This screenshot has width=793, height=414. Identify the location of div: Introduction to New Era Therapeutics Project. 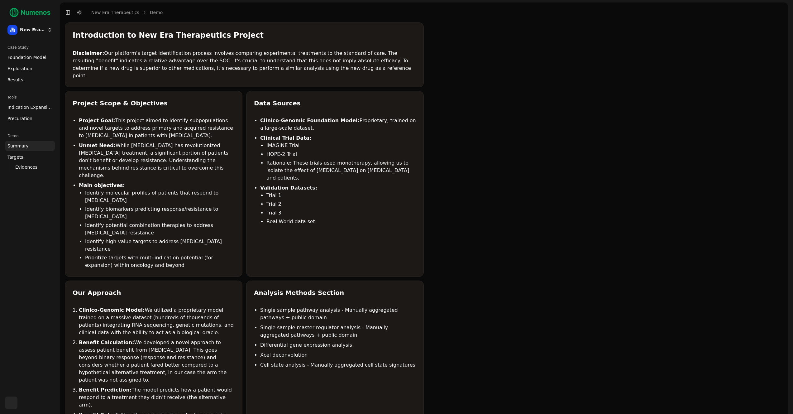
(244, 35).